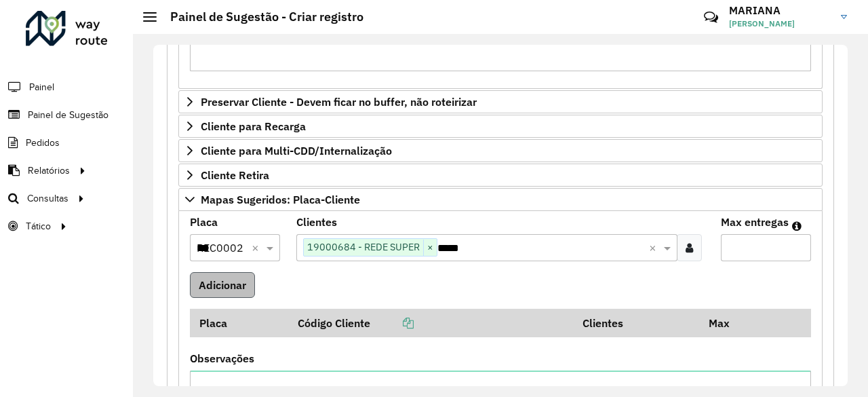 The image size is (868, 397). Describe the element at coordinates (501, 199) in the screenshot. I see `a: Mapas Sugeridos: Placa-Cliente` at that location.